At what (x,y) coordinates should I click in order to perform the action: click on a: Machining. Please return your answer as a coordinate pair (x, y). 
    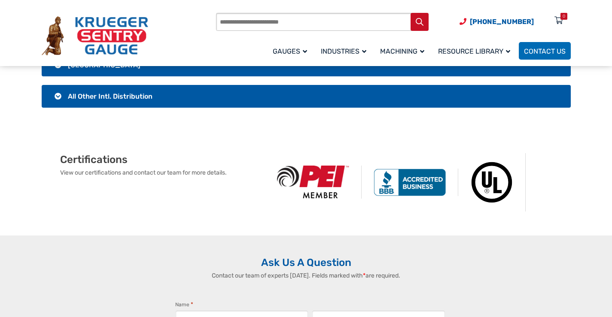
    Looking at the image, I should click on (404, 51).